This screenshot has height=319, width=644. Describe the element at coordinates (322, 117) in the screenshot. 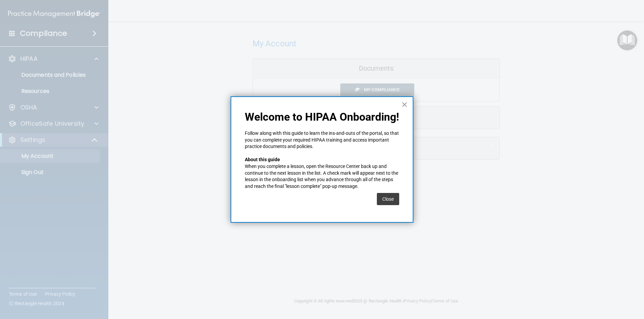

I see `p: Welcome to HIPAA Onboarding!` at that location.